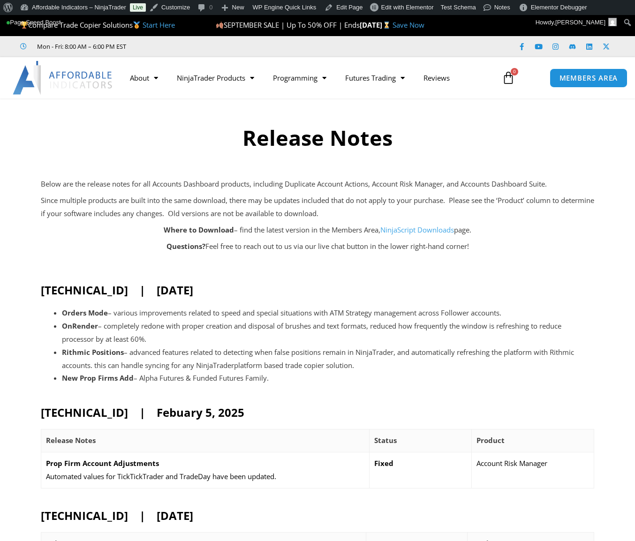 The width and height of the screenshot is (635, 541). What do you see at coordinates (63, 78) in the screenshot?
I see `img: LogoAI | Affordable Indicators – NinjaTrader` at bounding box center [63, 78].